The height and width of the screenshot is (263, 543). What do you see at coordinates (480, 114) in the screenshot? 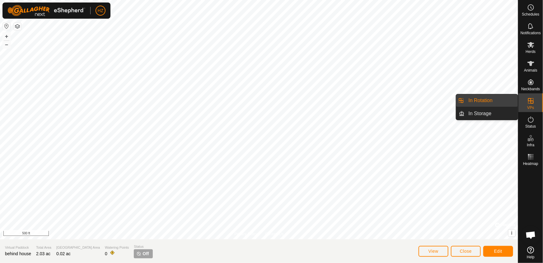
I see `span: In Storage` at bounding box center [480, 114].